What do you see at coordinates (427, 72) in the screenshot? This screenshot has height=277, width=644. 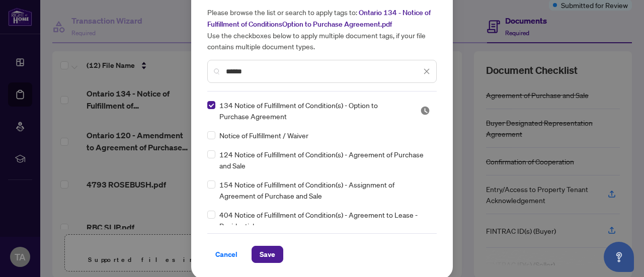 I see `span: close` at bounding box center [427, 72].